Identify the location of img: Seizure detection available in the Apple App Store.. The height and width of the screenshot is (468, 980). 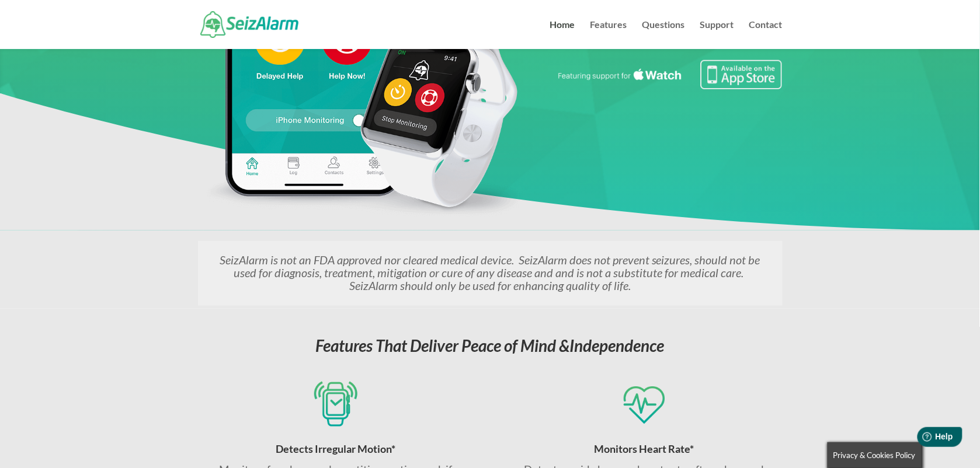
(669, 75).